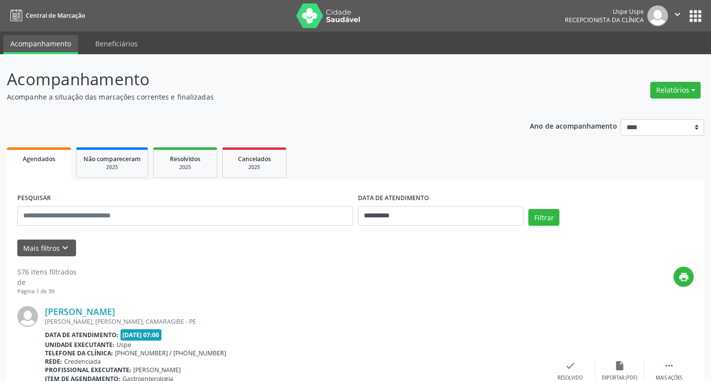  What do you see at coordinates (82, 362) in the screenshot?
I see `span: Credenciada` at bounding box center [82, 362].